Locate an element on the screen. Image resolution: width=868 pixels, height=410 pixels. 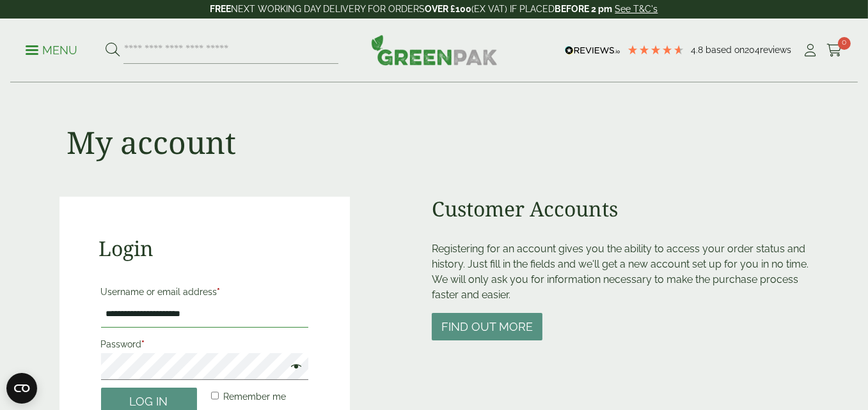
label: Password is located at coordinates (205, 345).